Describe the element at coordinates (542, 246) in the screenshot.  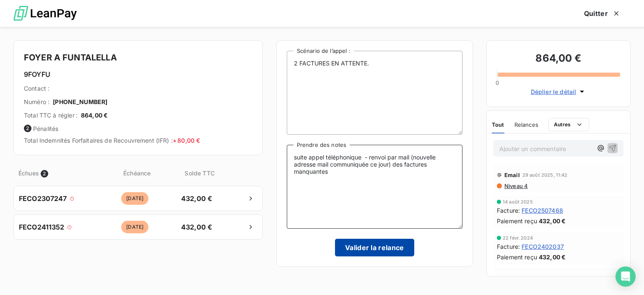
I see `span: FECO2402037` at that location.